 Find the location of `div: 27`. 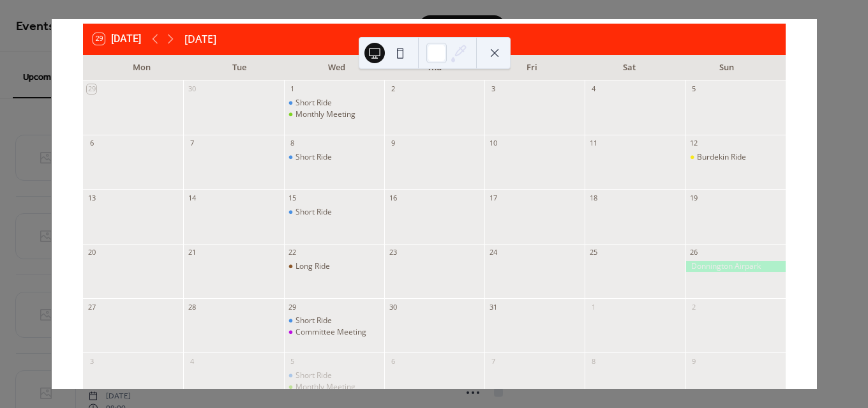

div: 27 is located at coordinates (91, 307).